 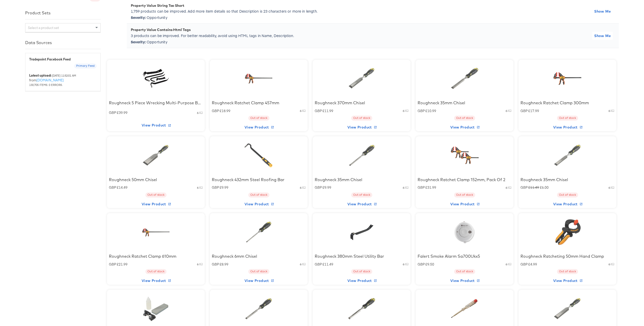 I want to click on b: Latest upload:, so click(x=40, y=75).